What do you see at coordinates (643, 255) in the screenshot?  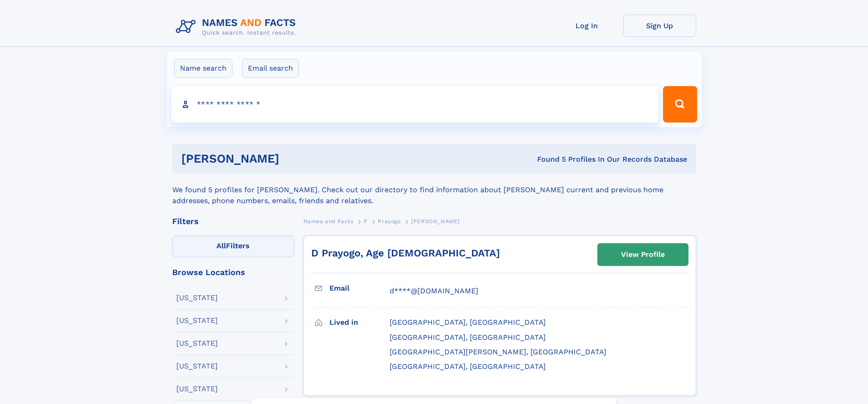 I see `div: View Profile` at bounding box center [643, 255].